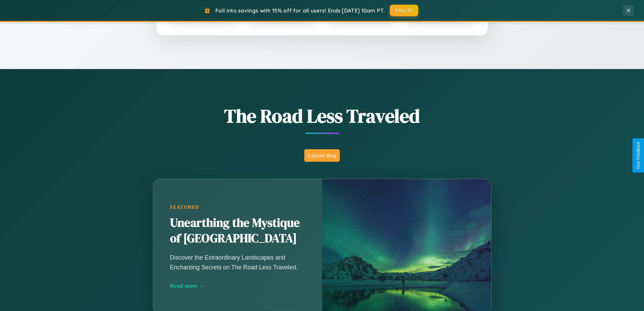 The image size is (644, 311). What do you see at coordinates (237, 285) in the screenshot?
I see `div: Read more →` at bounding box center [237, 285].